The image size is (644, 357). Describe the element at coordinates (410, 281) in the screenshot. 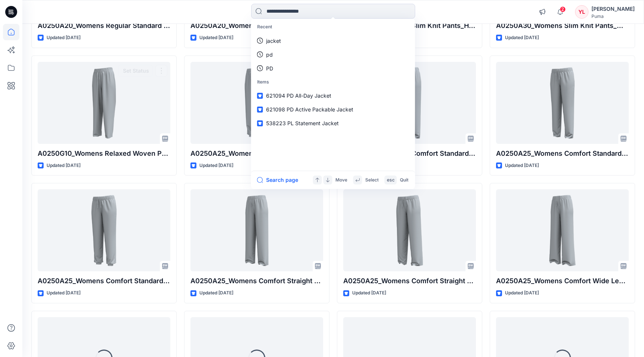

I see `p: A0250A25_Womens Comfort Straight Leg Knit Pants_Mid Waist_CV05` at that location.